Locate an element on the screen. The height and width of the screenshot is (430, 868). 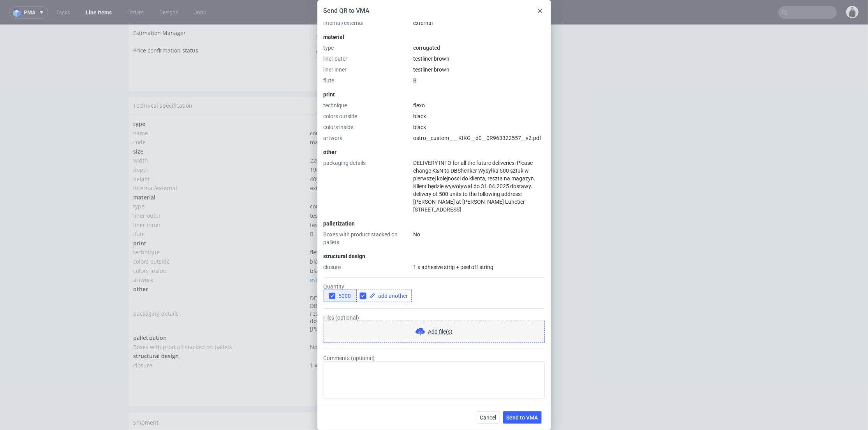
span: 220 mm is located at coordinates (320, 135).